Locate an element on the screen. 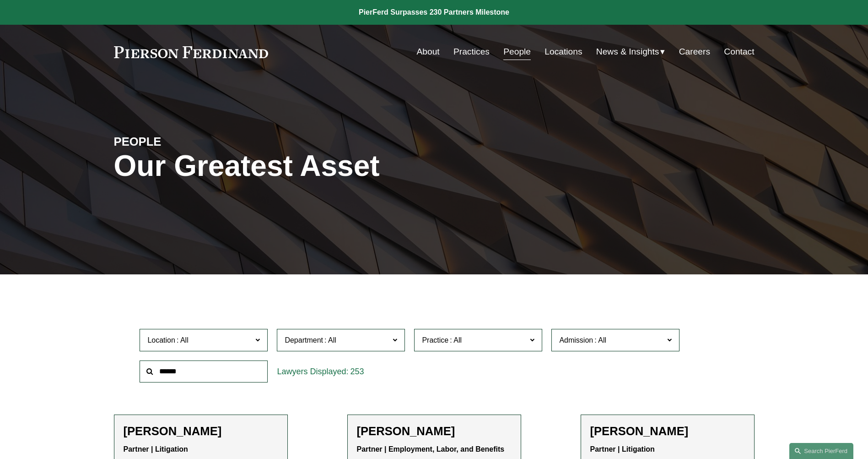 The width and height of the screenshot is (868, 459). span: 253 is located at coordinates (357, 371).